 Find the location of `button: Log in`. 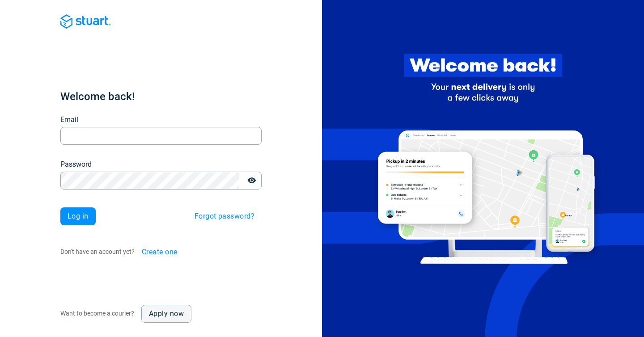

button: Log in is located at coordinates (78, 217).